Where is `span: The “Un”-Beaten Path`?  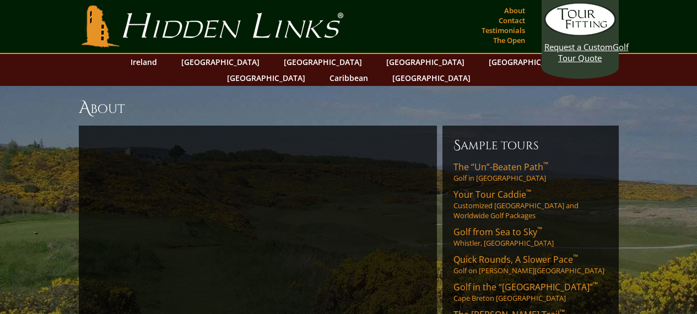 span: The “Un”-Beaten Path is located at coordinates (501, 167).